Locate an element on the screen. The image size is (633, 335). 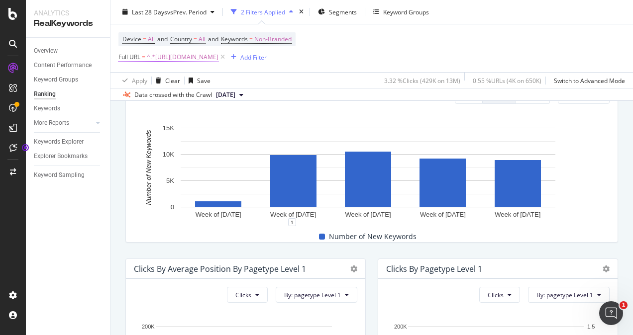
a: Content Performance is located at coordinates (68, 65).